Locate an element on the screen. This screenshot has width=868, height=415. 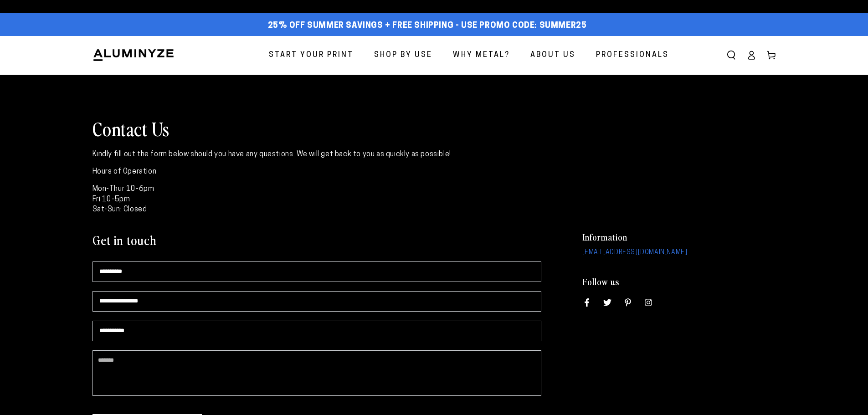
strong: Mon-Thur 10-6pm Fri 10-5pm Sat-Sun: Closed is located at coordinates (123, 199).